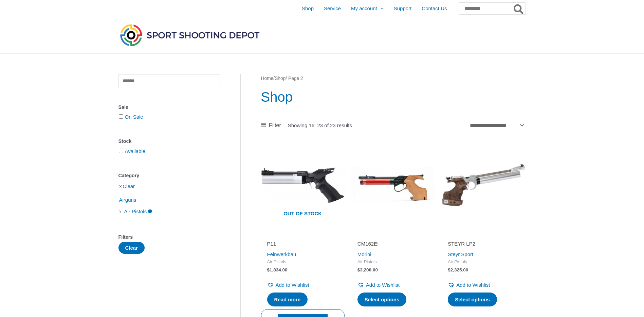 The height and width of the screenshot is (317, 644). I want to click on a: Steyr Sport, so click(461, 254).